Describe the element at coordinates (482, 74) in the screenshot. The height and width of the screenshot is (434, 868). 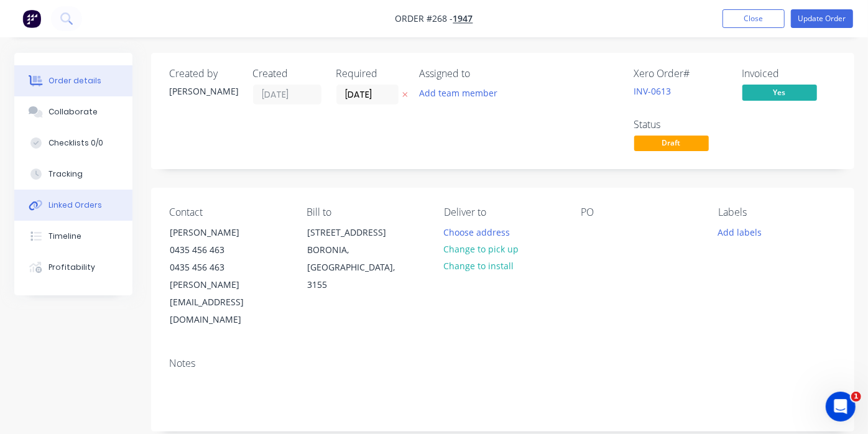
I see `div: Assigned to` at that location.